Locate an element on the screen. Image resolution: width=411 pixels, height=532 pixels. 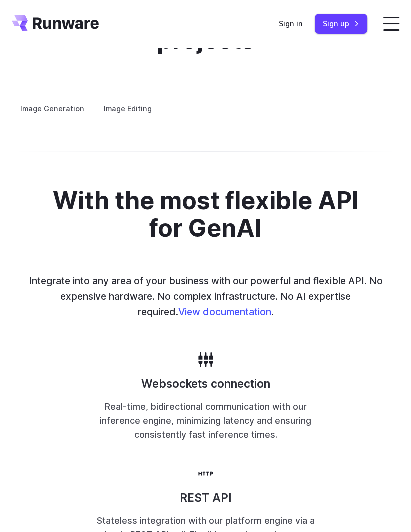
h2: With the most flexible API for GenAI is located at coordinates (206, 215).